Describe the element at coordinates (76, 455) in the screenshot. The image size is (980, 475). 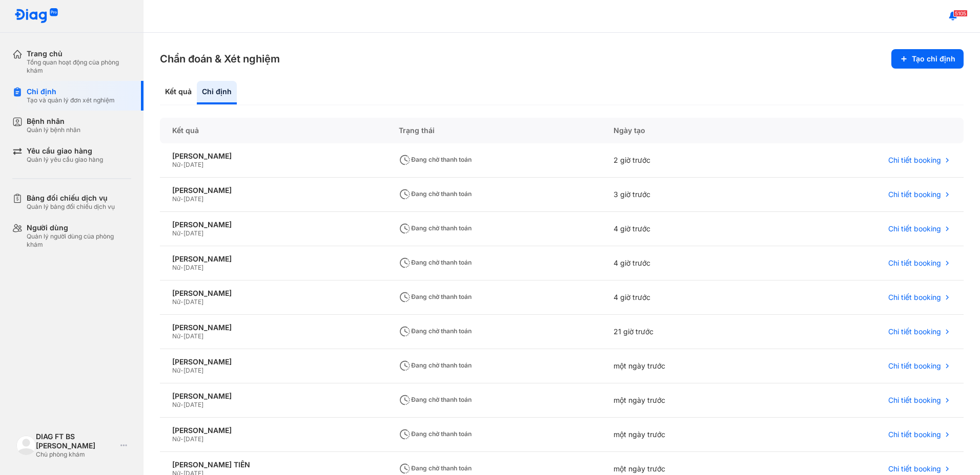
I see `div: Chủ phòng khám` at that location.